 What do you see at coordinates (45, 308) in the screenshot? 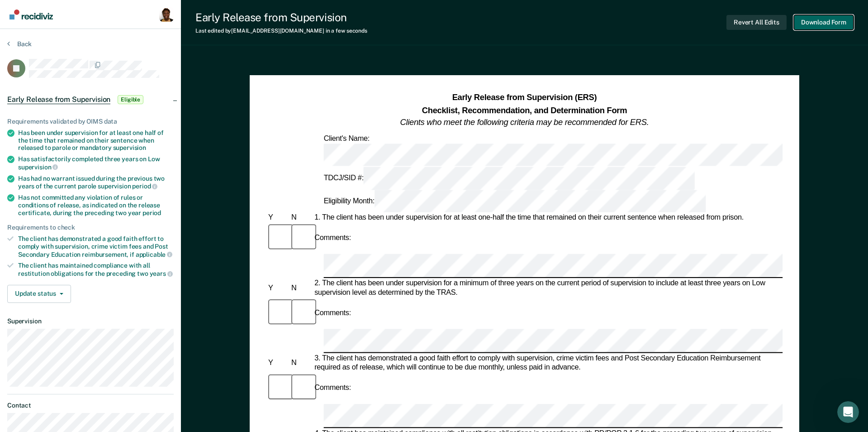
I see `span: Home` at bounding box center [45, 308].